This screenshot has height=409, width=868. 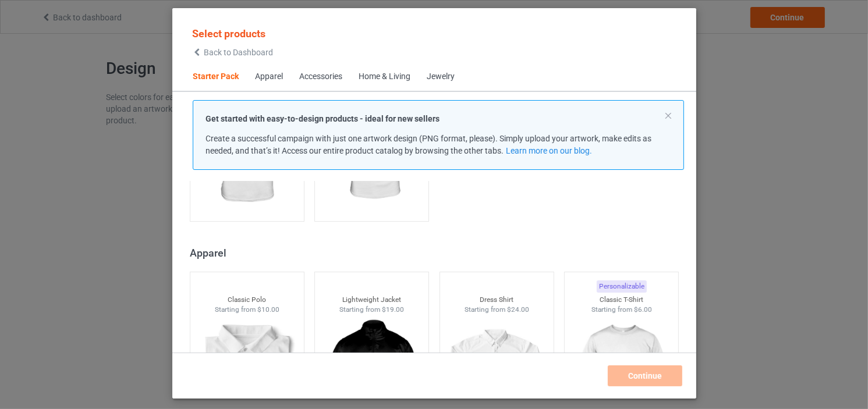 What do you see at coordinates (267, 309) in the screenshot?
I see `span: $10.00` at bounding box center [267, 309].